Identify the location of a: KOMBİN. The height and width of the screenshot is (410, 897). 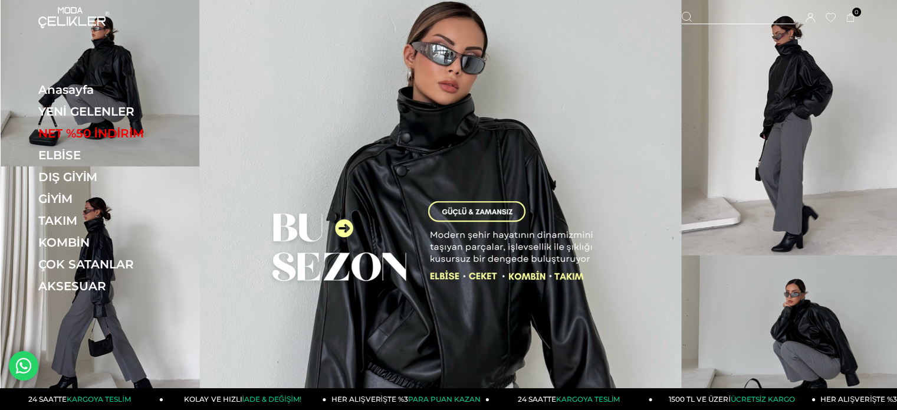
(119, 242).